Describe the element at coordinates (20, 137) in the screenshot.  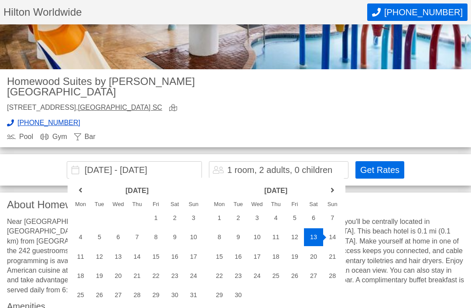
I see `div: Pool` at that location.